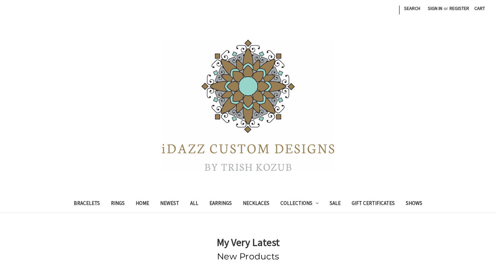 Image resolution: width=496 pixels, height=268 pixels. Describe the element at coordinates (248, 257) in the screenshot. I see `h2: New Products` at that location.